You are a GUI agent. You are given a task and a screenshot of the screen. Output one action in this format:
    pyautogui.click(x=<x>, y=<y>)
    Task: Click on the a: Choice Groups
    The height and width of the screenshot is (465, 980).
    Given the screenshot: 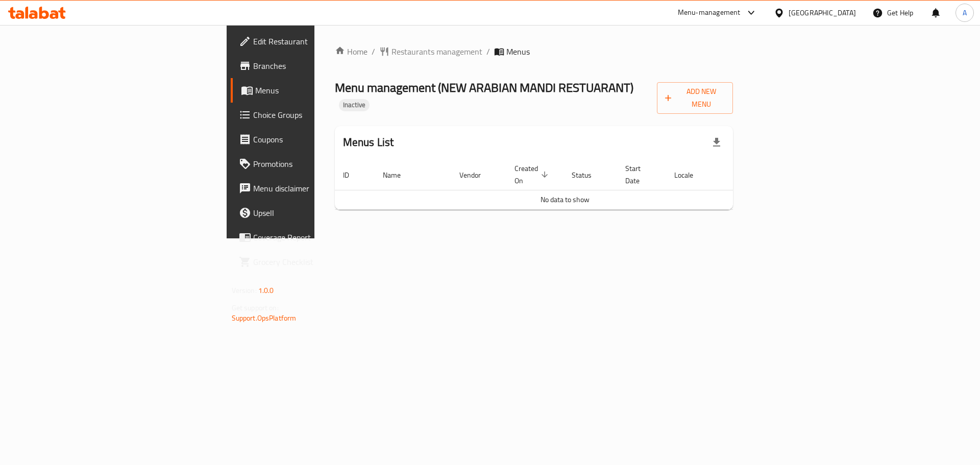 What is the action you would take?
    pyautogui.click(x=310, y=115)
    